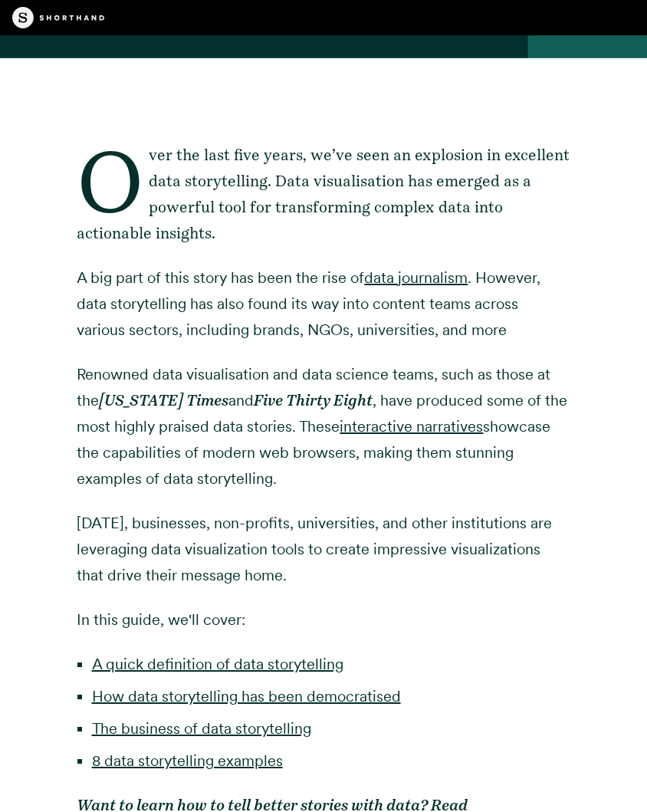 The width and height of the screenshot is (647, 812). I want to click on em: Five Thirty Eight, so click(313, 401).